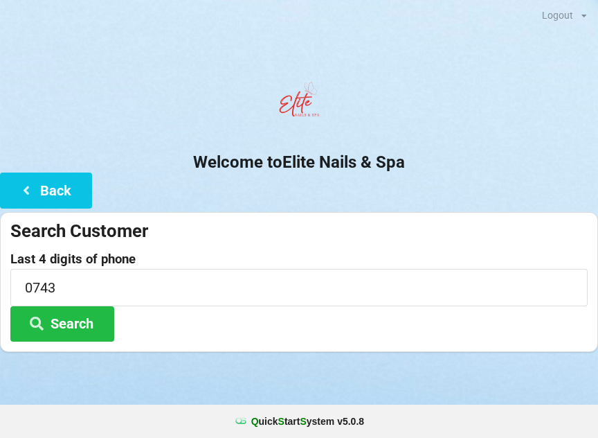 The height and width of the screenshot is (438, 598). Describe the element at coordinates (62, 323) in the screenshot. I see `button: Search` at that location.